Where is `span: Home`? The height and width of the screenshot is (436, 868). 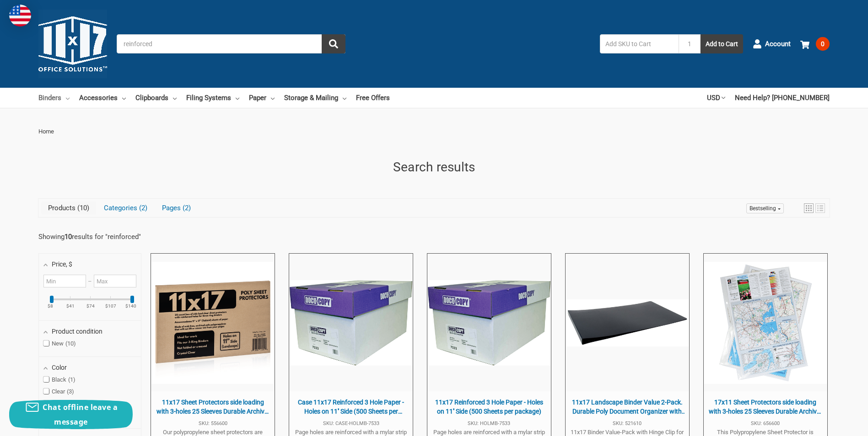
span: Home is located at coordinates (46, 131).